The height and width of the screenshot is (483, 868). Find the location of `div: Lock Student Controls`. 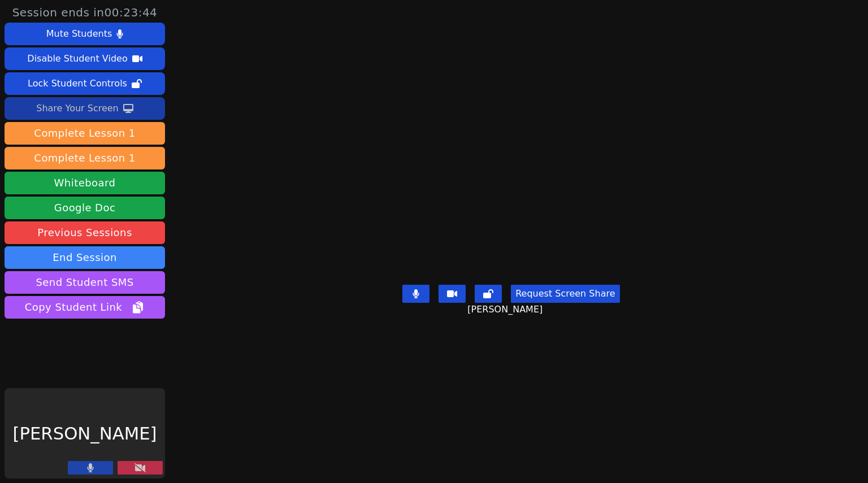

div: Lock Student Controls is located at coordinates (77, 84).